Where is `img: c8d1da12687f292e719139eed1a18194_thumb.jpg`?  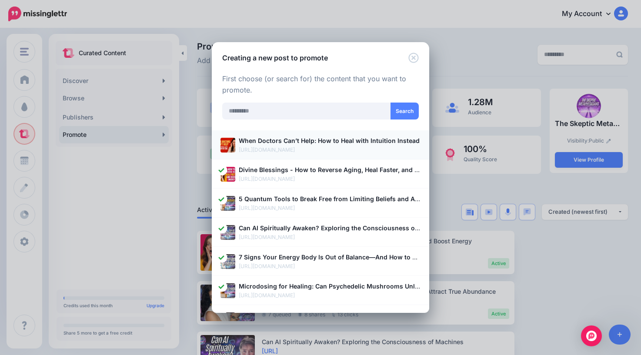
img: c8d1da12687f292e719139eed1a18194_thumb.jpg is located at coordinates (228, 145).